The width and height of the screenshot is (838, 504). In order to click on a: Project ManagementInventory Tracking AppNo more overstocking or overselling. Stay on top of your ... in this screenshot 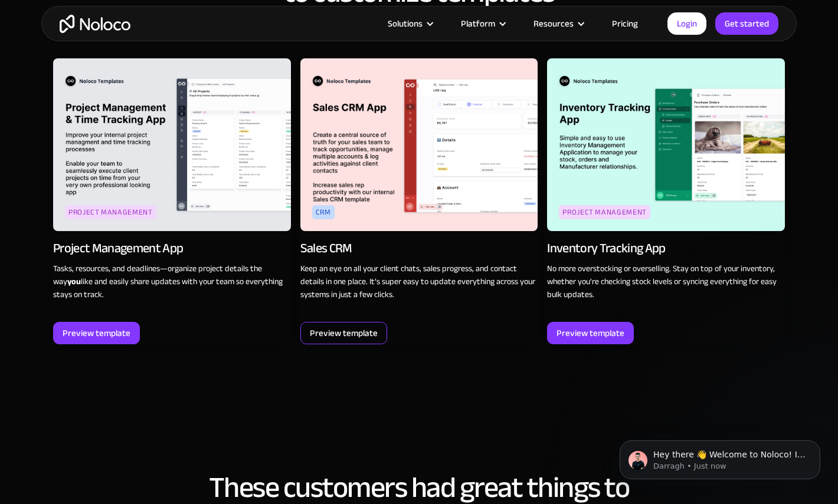, I will do `click(666, 201)`.